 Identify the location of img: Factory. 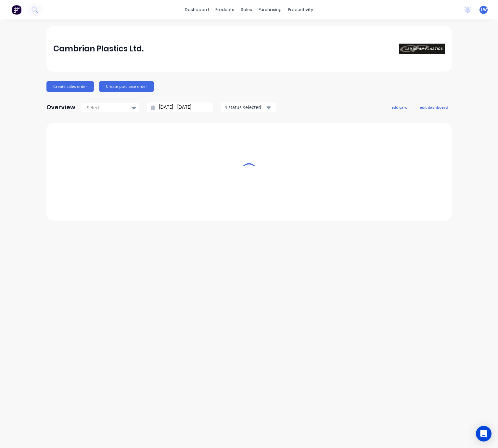
(17, 10).